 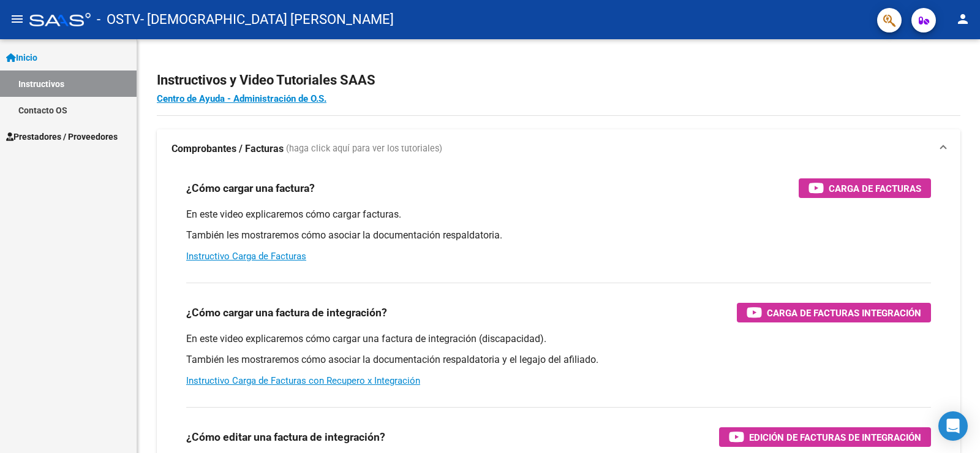 I want to click on span: Prestadores / Proveedores, so click(x=62, y=137).